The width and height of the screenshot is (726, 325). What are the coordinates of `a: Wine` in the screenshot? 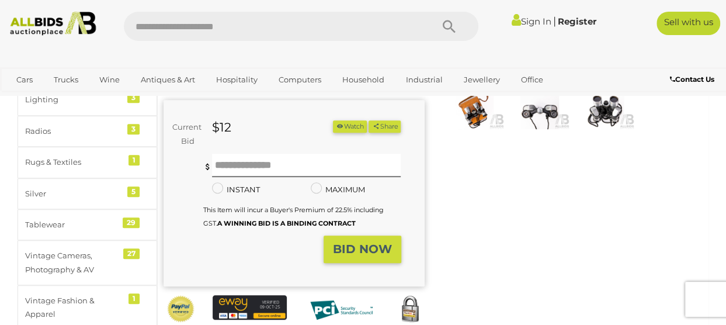 It's located at (109, 79).